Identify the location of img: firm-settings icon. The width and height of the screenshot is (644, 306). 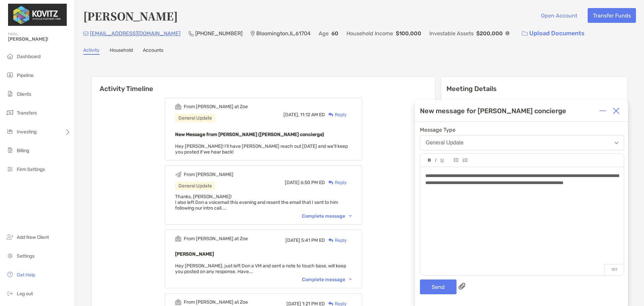
(10, 169).